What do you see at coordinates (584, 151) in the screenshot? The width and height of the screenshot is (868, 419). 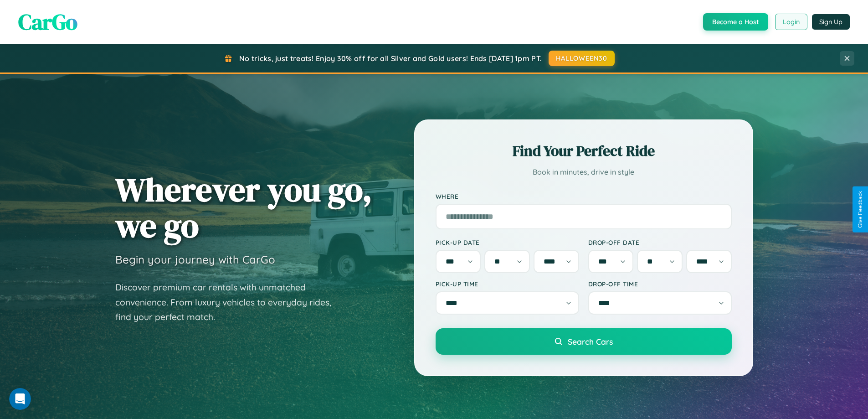 I see `h2: Find Your Perfect Ride` at bounding box center [584, 151].